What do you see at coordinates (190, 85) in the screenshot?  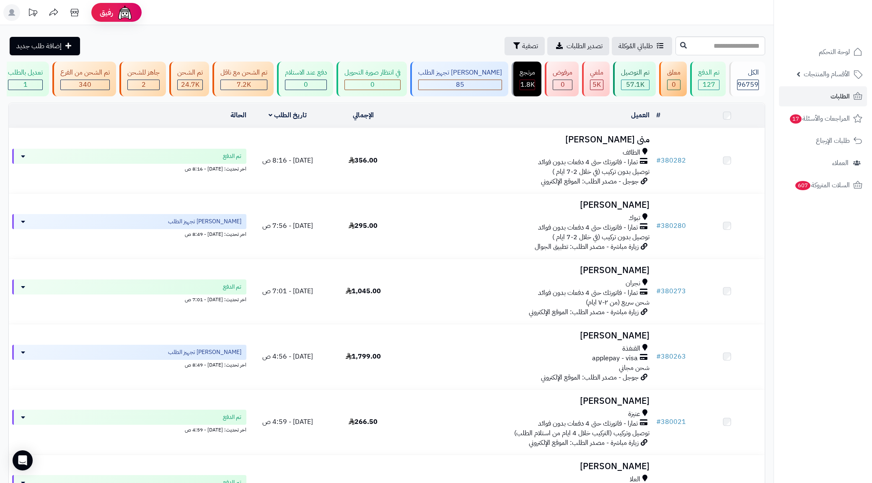 I see `span: 24.7K` at bounding box center [190, 85].